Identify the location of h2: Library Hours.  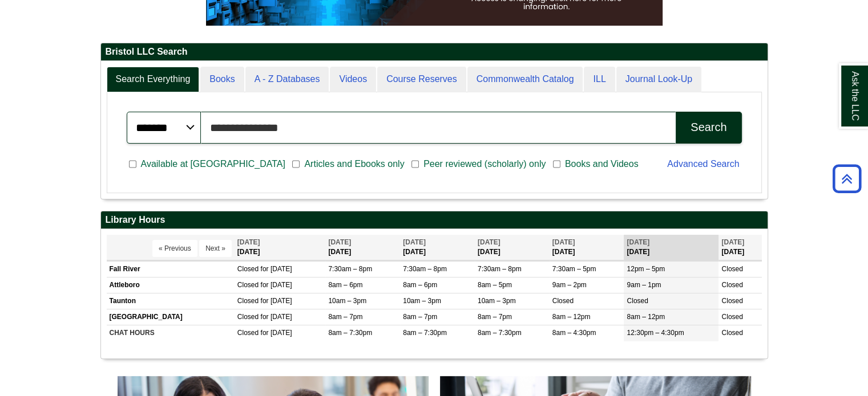
(434, 221).